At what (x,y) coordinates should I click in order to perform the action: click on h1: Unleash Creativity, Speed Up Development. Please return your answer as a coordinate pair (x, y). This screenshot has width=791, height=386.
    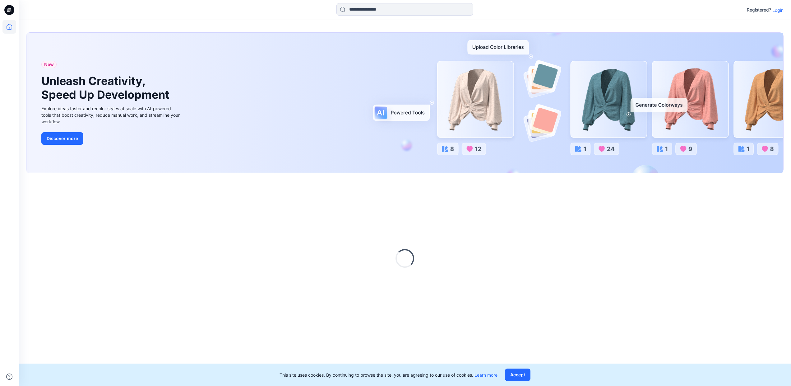
    Looking at the image, I should click on (107, 88).